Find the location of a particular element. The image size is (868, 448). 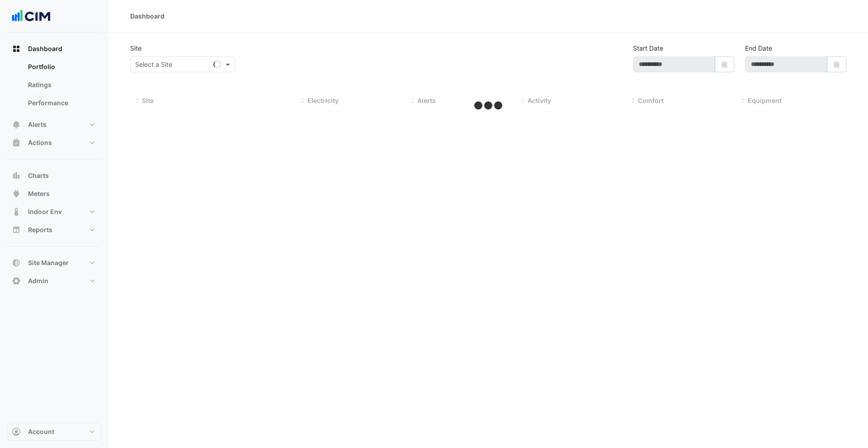

span: Admin is located at coordinates (38, 281).